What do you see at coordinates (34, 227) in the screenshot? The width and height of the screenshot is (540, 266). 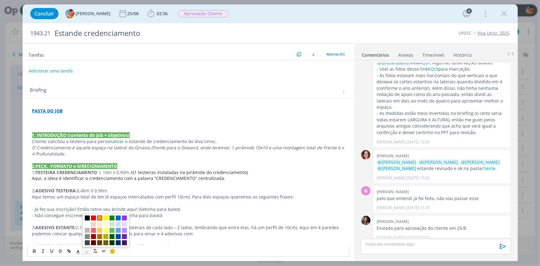 I see `span: 3)` at bounding box center [34, 227].